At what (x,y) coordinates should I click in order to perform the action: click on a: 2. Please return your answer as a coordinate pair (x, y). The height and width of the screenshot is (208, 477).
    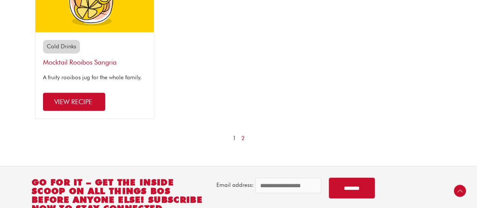
    Looking at the image, I should click on (243, 138).